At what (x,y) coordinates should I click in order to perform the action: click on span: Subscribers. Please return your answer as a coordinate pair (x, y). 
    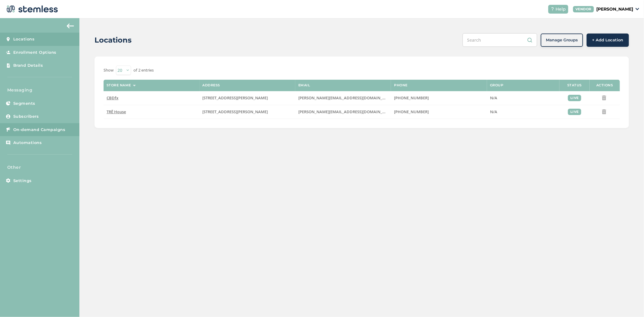
    Looking at the image, I should click on (26, 117).